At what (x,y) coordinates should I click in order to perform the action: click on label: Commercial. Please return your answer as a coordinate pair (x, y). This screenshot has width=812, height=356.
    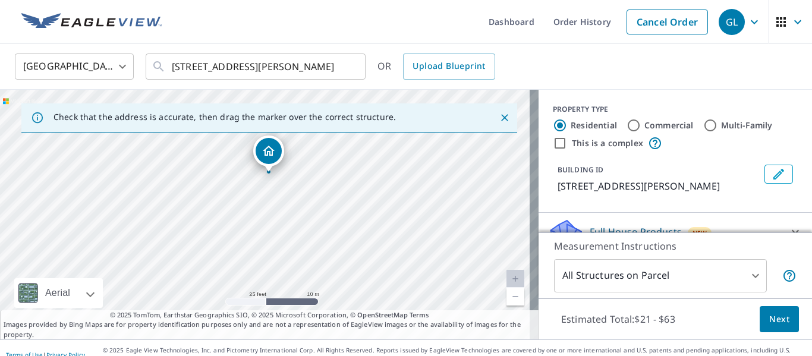
    Looking at the image, I should click on (669, 125).